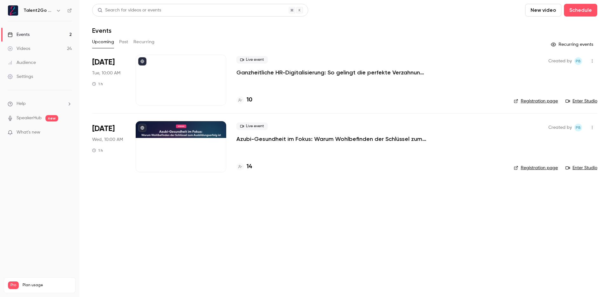  Describe the element at coordinates (249, 166) in the screenshot. I see `h4: 14` at that location.